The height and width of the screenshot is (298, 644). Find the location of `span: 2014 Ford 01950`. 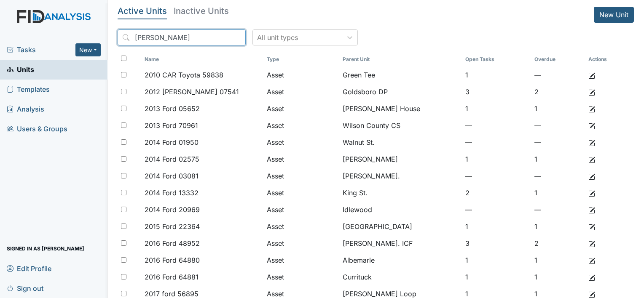

span: 2014 Ford 01950 is located at coordinates (171, 142).